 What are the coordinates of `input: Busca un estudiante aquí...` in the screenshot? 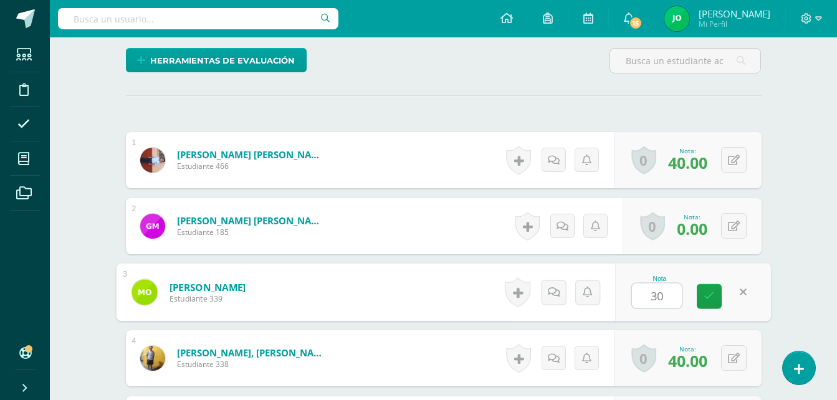 It's located at (685, 60).